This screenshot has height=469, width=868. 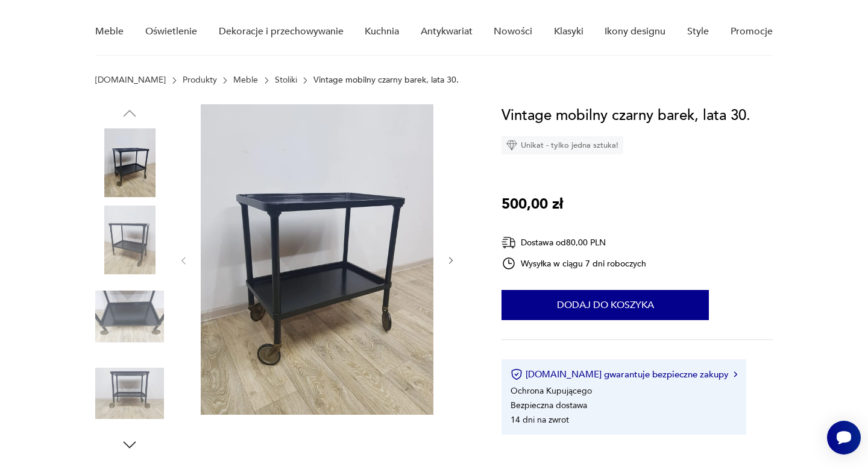 I want to click on a: Nowości, so click(x=513, y=31).